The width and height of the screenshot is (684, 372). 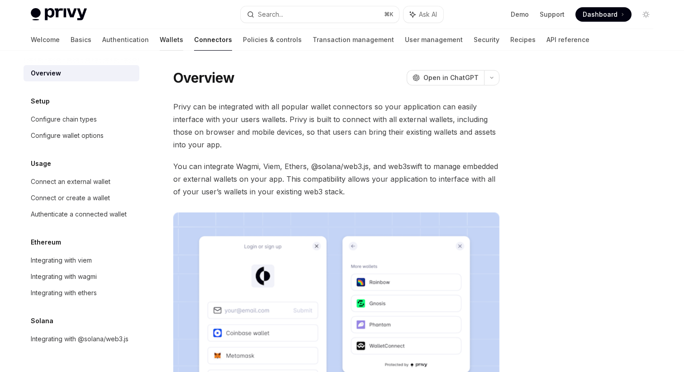 What do you see at coordinates (451, 78) in the screenshot?
I see `span: Open in ChatGPT` at bounding box center [451, 78].